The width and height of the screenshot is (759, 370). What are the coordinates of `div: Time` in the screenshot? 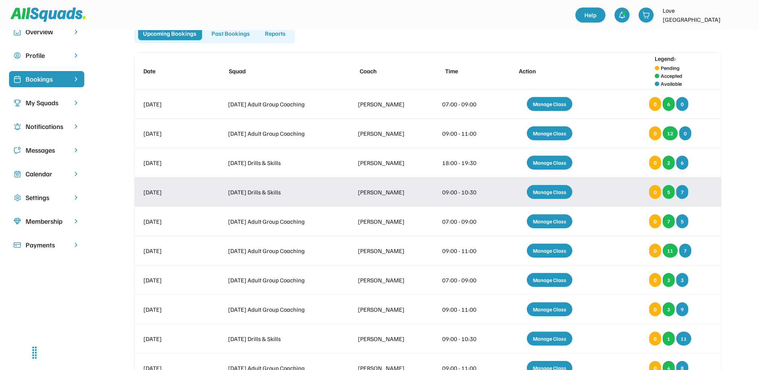 It's located at (468, 71).